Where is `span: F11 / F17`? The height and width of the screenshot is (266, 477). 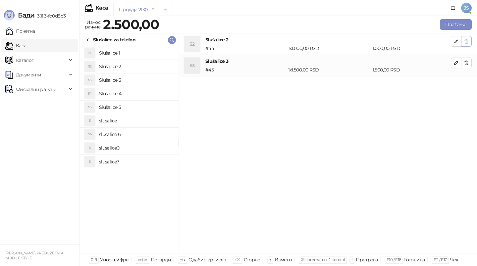 span: F11 / F17 is located at coordinates (440, 259).